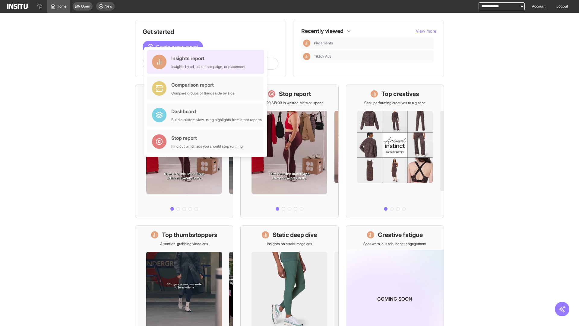  What do you see at coordinates (400, 94) in the screenshot?
I see `h1: Top creatives` at bounding box center [400, 94].